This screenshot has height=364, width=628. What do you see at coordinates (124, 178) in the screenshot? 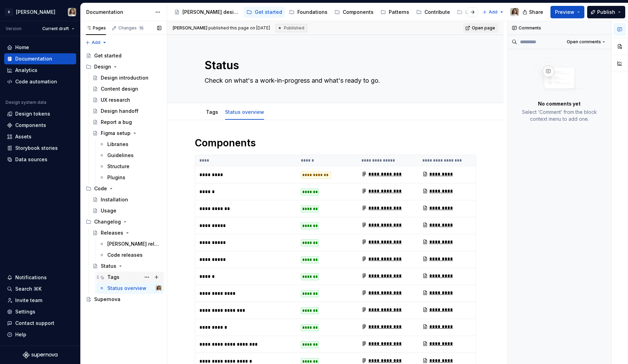
I see `div: Page tree` at bounding box center [124, 178].